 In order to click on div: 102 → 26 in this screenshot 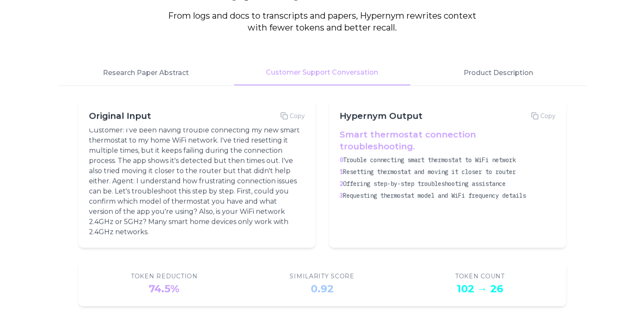, I will do `click(480, 289)`.